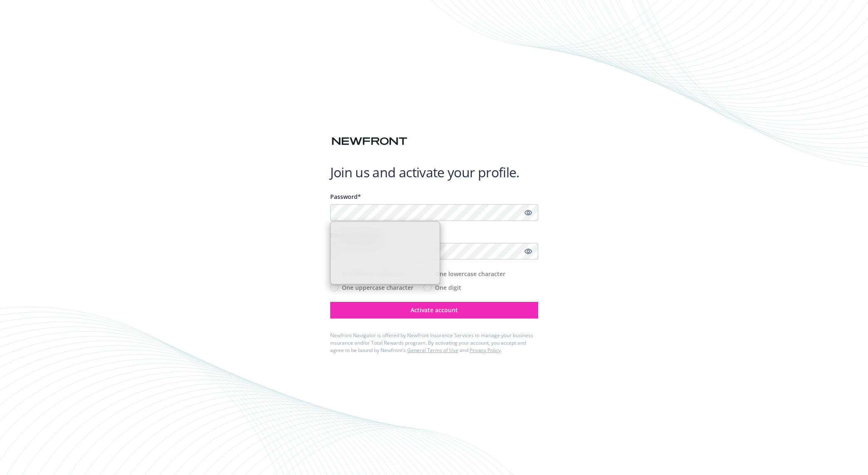 The width and height of the screenshot is (868, 475). I want to click on h1: Join us and activate your profile., so click(434, 173).